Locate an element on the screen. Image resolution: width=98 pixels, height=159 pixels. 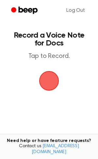
h1: Record a Voice Note for Docs is located at coordinates (49, 39).